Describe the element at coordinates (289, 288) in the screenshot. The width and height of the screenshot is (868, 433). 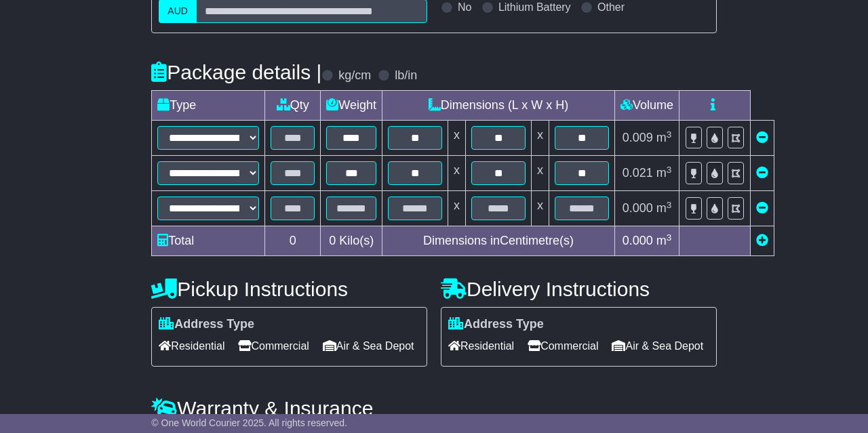
I see `h4: Pickup Instructions` at that location.